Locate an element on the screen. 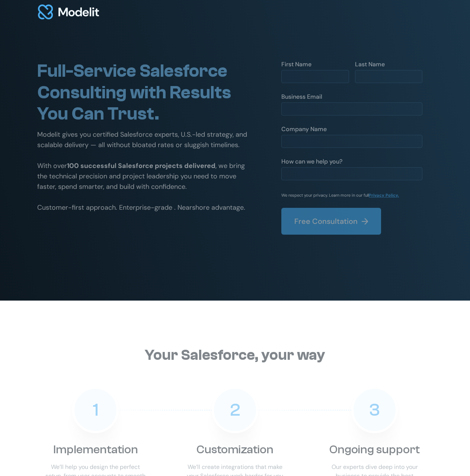 Image resolution: width=470 pixels, height=476 pixels. div: Ongoing support is located at coordinates (375, 449).